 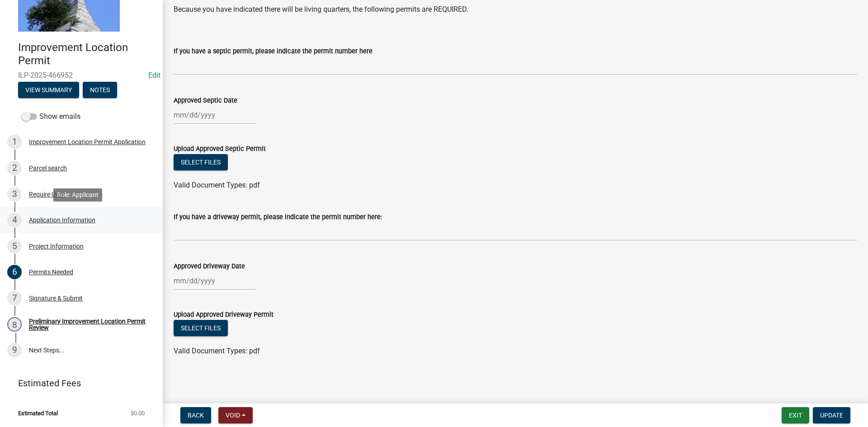 I want to click on div: 3, so click(x=15, y=194).